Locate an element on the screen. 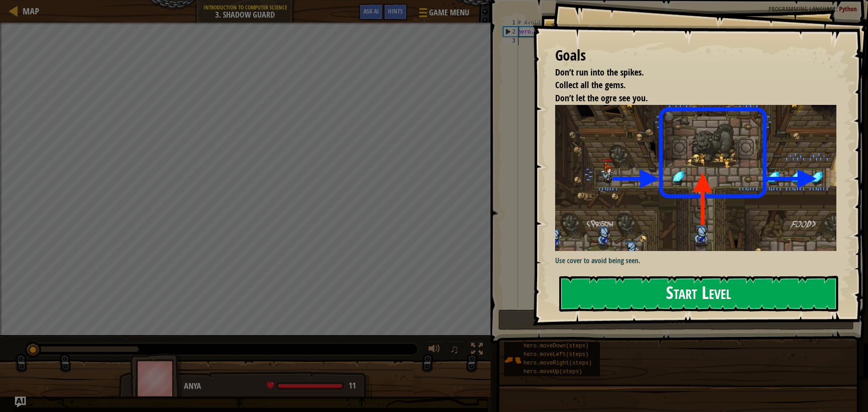 The height and width of the screenshot is (412, 868). li: Don’t let the ogre see you. is located at coordinates (689, 98).